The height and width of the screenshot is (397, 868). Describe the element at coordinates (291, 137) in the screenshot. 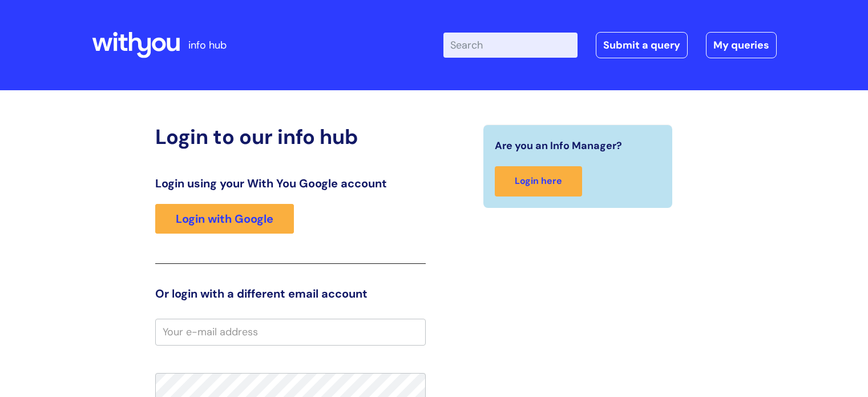

I see `h2: Login to our info hub` at that location.